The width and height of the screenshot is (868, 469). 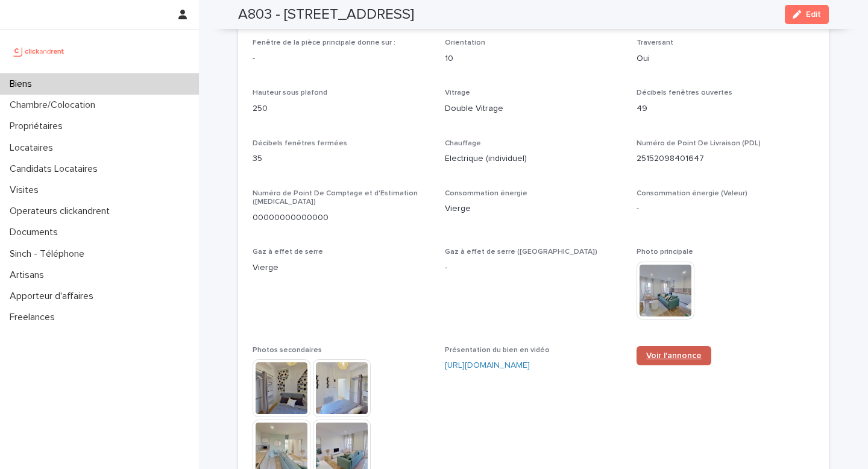 What do you see at coordinates (62, 211) in the screenshot?
I see `p: Operateurs clickandrent` at bounding box center [62, 211].